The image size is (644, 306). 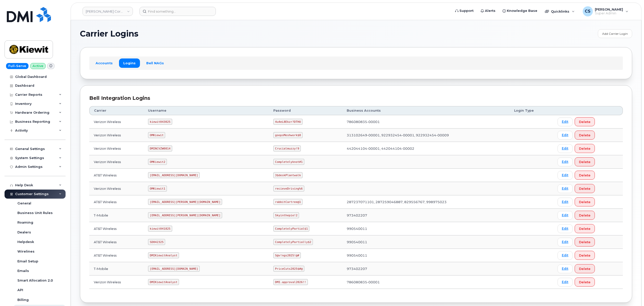 What do you see at coordinates (289, 189) in the screenshot?
I see `code: recieveDriving%6` at bounding box center [289, 189].